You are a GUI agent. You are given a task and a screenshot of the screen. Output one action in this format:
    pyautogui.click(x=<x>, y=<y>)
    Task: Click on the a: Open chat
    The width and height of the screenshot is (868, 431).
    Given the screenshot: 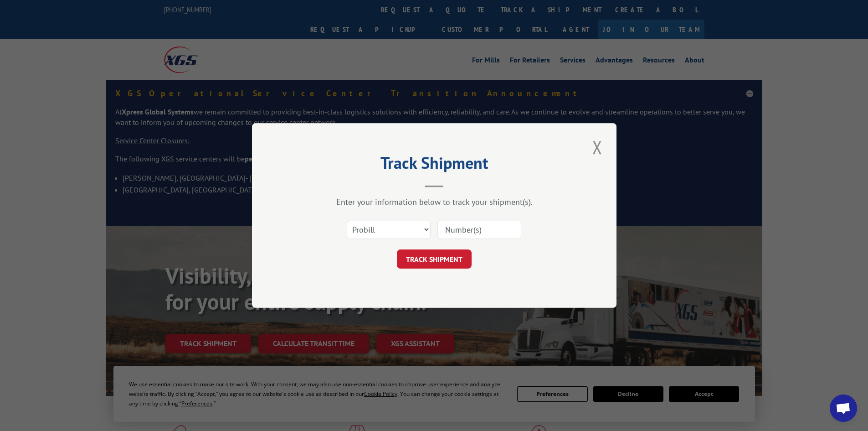 What is the action you would take?
    pyautogui.click(x=843, y=408)
    